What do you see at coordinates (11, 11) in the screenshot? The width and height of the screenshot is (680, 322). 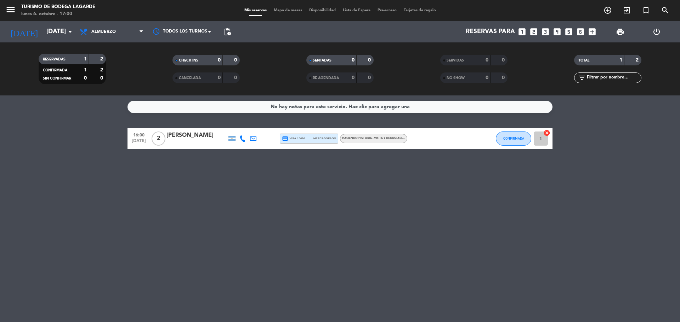 I see `button: menu` at bounding box center [11, 11].